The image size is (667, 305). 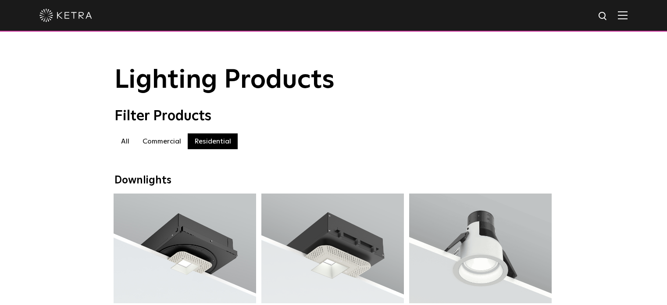 I want to click on img: ketra-logo-2019-white, so click(x=66, y=15).